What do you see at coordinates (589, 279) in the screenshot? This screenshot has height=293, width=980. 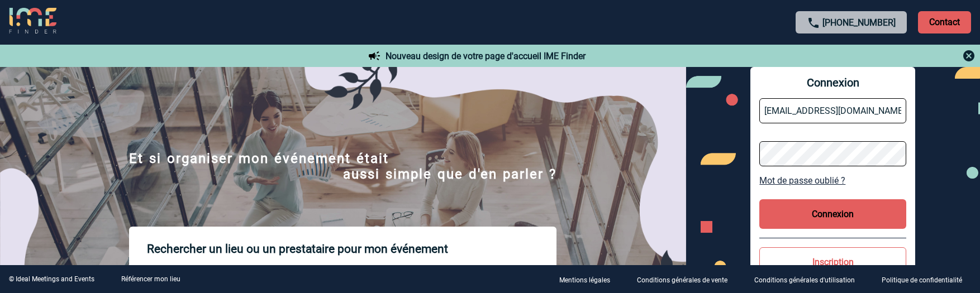 I see `a: Mentions légales` at bounding box center [589, 279].